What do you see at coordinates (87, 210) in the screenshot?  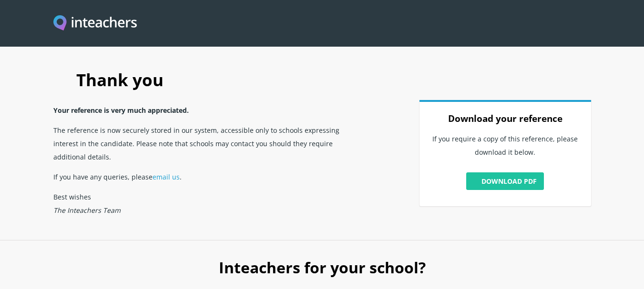 I see `em: The Inteachers Team` at bounding box center [87, 210].